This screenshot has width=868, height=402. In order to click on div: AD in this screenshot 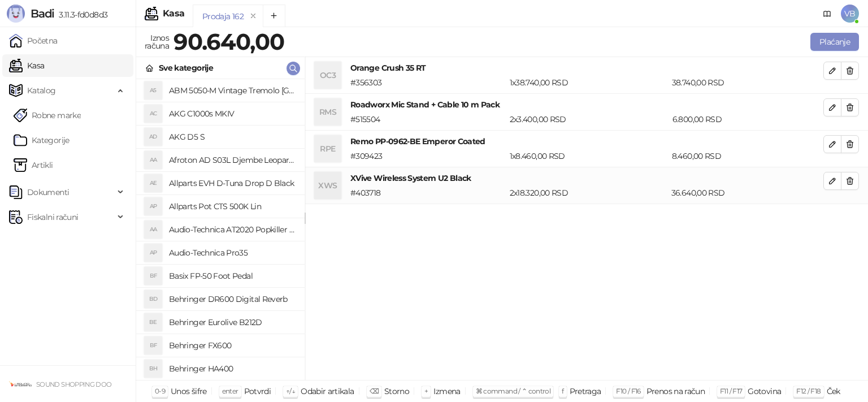, I will do `click(153, 137)`.